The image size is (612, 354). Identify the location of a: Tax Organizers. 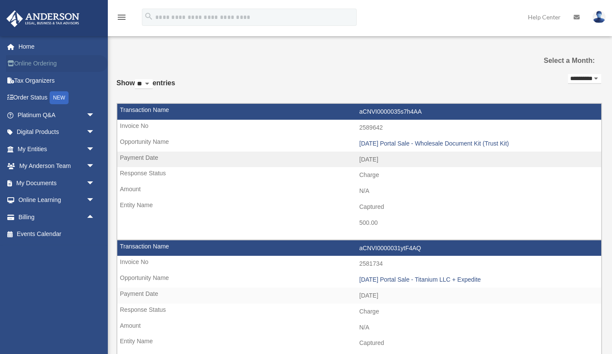
(57, 81).